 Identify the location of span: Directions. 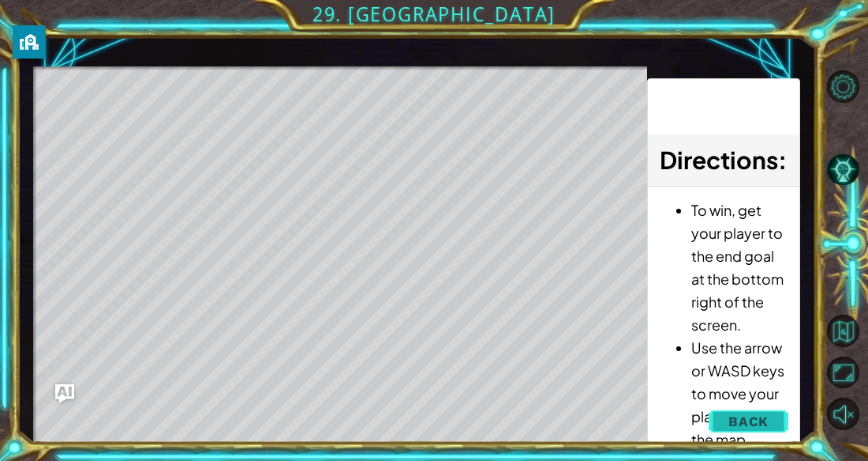
(719, 159).